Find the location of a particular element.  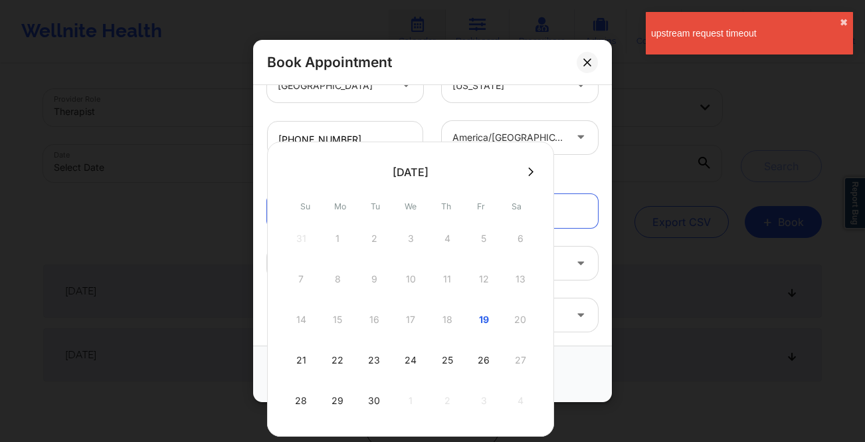

div: Tue Sep 23 2025 is located at coordinates (374, 360).